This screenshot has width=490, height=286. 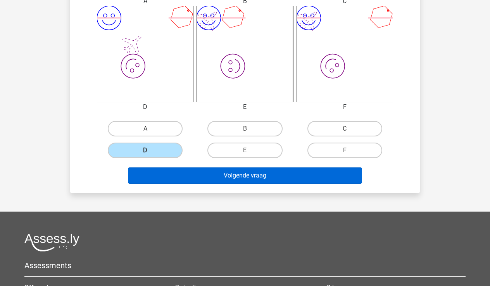 I want to click on label: A, so click(x=145, y=129).